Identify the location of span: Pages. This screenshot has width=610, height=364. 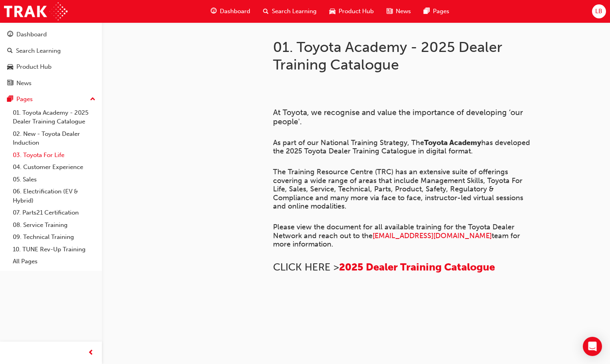
(441, 11).